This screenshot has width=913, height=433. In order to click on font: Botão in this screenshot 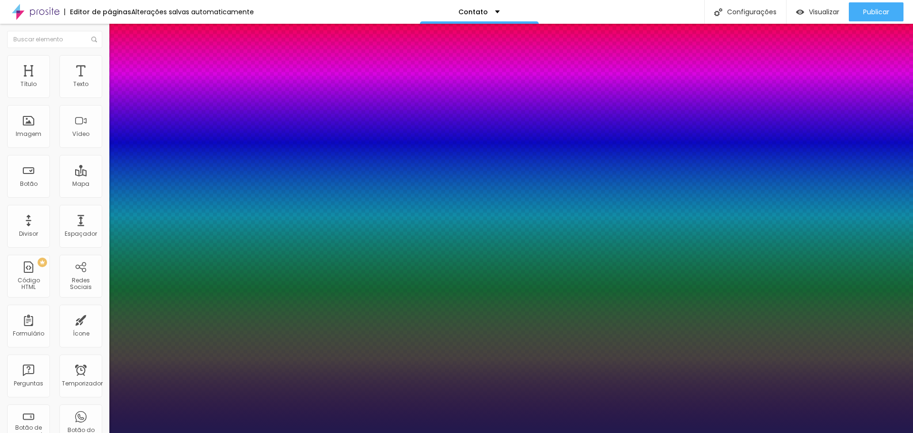, I will do `click(29, 184)`.